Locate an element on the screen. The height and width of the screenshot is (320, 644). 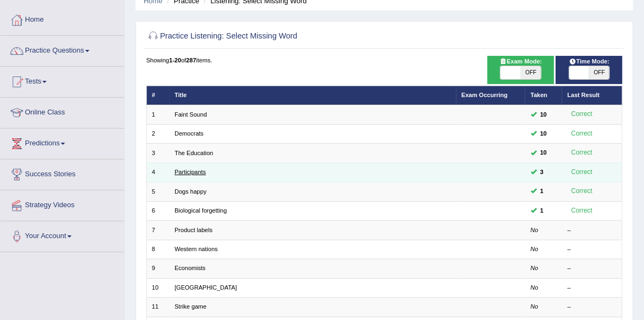
a: The Education is located at coordinates (193, 153).